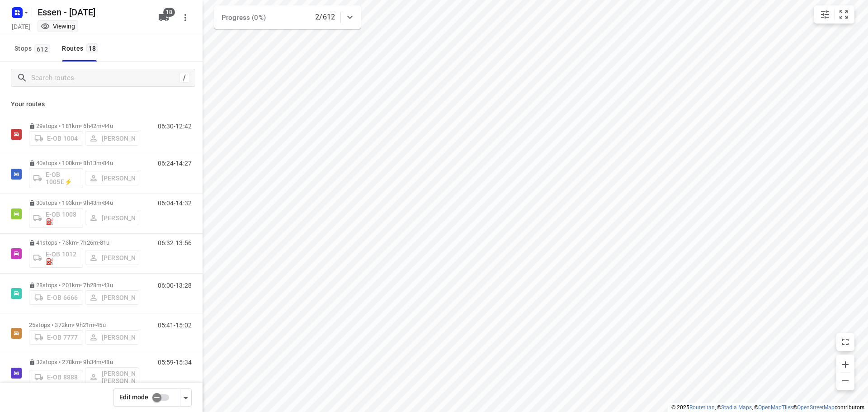 The height and width of the screenshot is (412, 868). Describe the element at coordinates (82, 49) in the screenshot. I see `div: Routes` at that location.